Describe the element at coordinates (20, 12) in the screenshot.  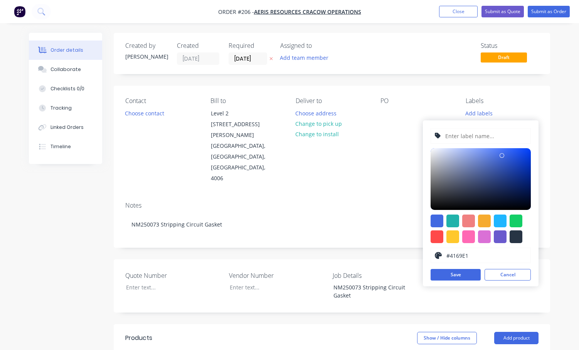
I see `img: Factory` at that location.